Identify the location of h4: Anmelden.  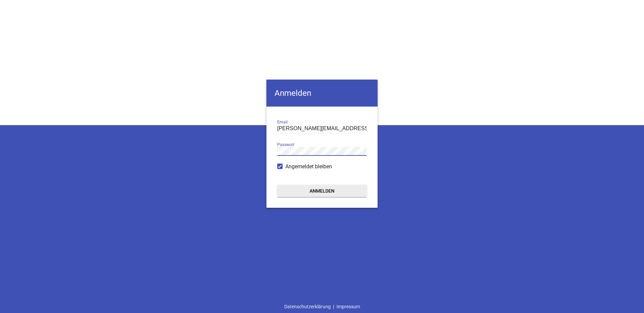
(322, 93).